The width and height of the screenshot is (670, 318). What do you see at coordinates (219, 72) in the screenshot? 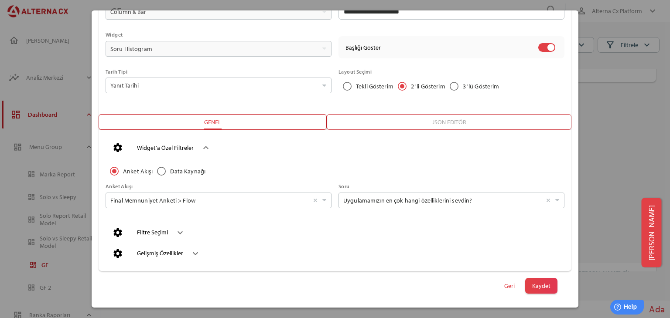
I see `div: Tarih Tipi` at bounding box center [219, 72].